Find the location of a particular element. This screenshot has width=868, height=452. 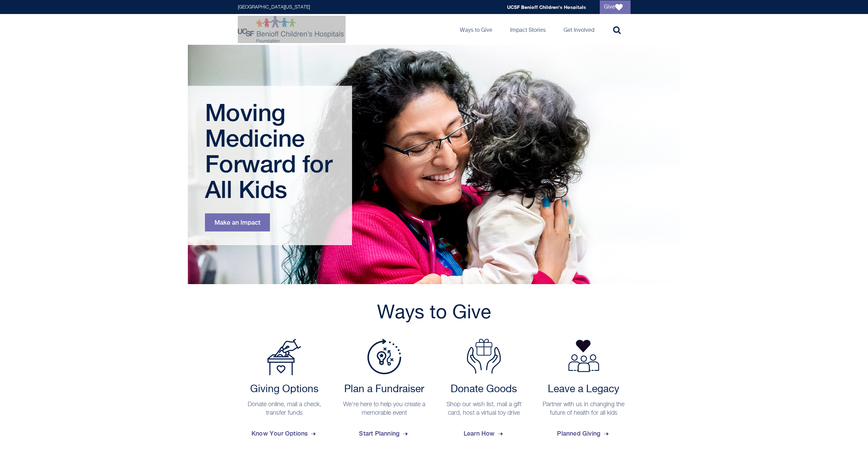

img: Donate Goods is located at coordinates (484, 356).